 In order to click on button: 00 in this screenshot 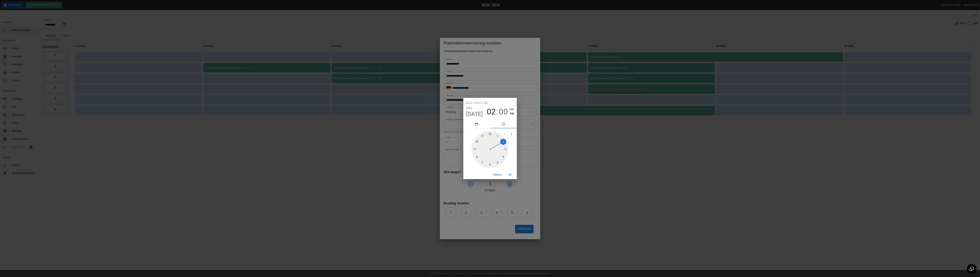, I will do `click(503, 112)`.